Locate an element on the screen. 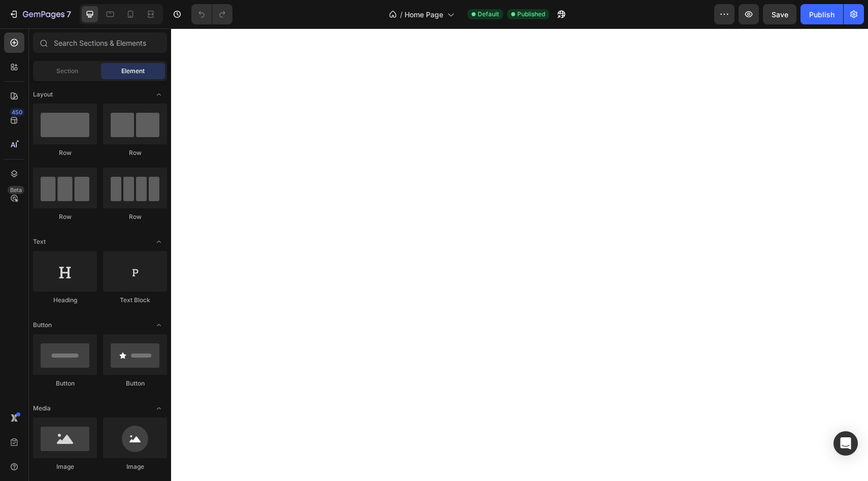 Image resolution: width=868 pixels, height=481 pixels. span: Media is located at coordinates (41, 408).